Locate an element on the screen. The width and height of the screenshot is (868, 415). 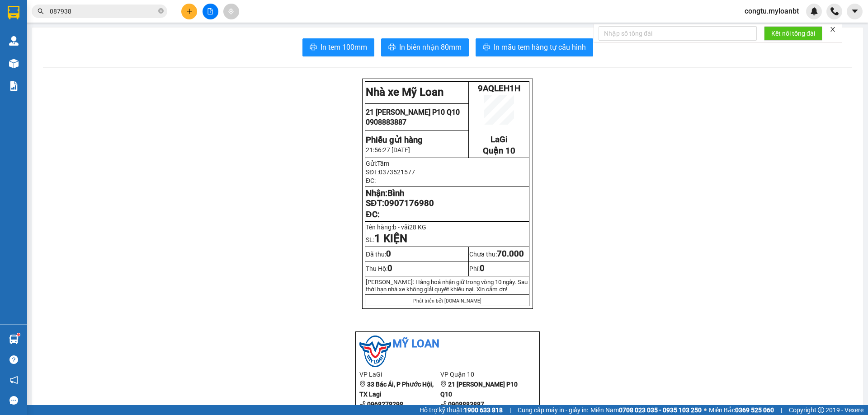
span: 9AQLEH1H is located at coordinates (499, 88).